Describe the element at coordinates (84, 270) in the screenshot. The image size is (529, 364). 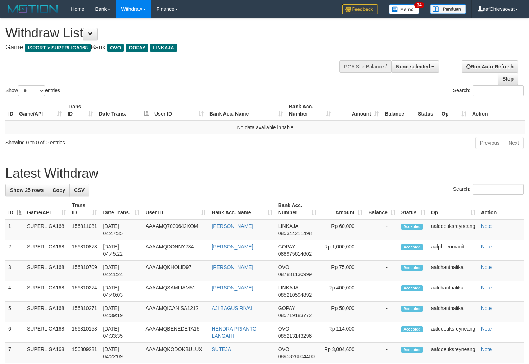
I see `td: 156810709` at that location.